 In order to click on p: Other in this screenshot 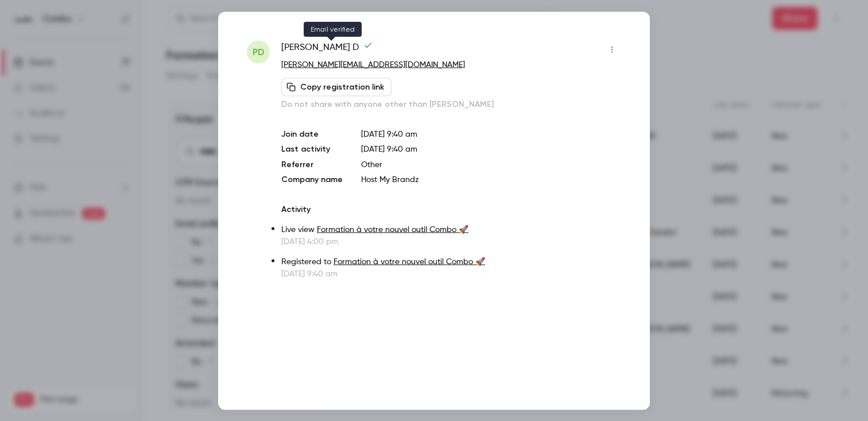, I will do `click(491, 164)`.